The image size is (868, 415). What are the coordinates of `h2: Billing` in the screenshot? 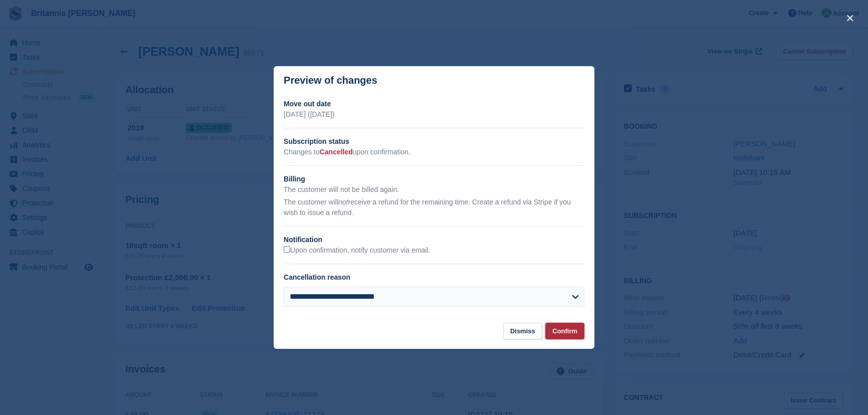 It's located at (434, 179).